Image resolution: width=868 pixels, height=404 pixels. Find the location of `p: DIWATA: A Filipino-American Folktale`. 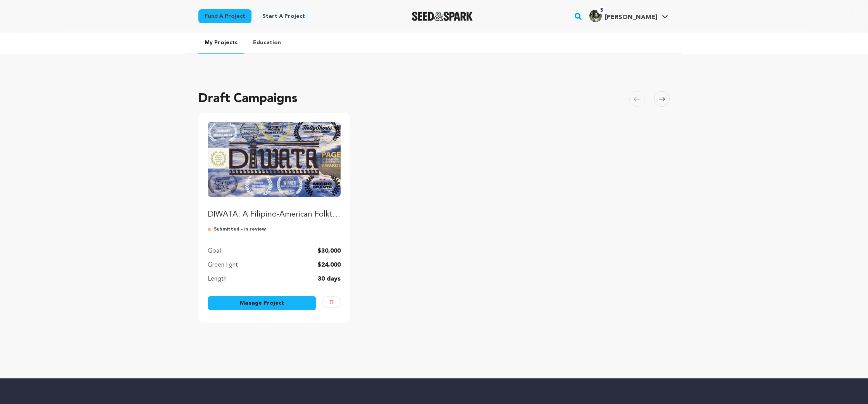

p: DIWATA: A Filipino-American Folktale is located at coordinates (274, 214).